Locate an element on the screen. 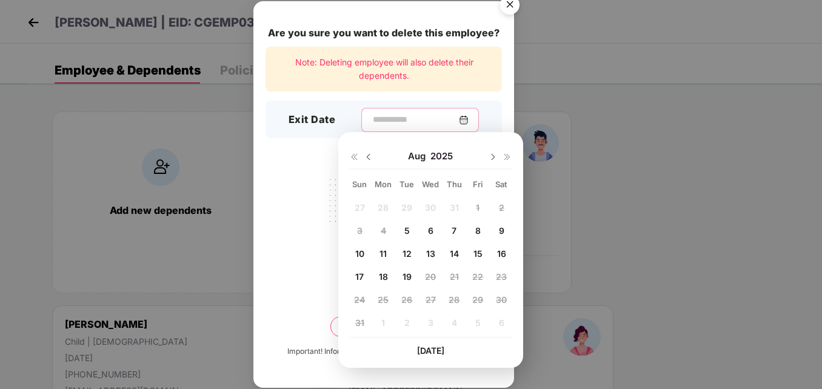 Image resolution: width=822 pixels, height=389 pixels. span: 18 is located at coordinates (383, 276).